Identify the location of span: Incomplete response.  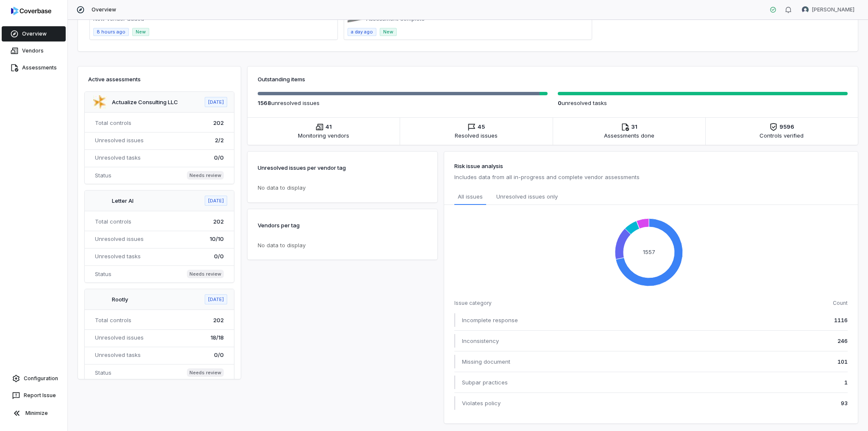
(490, 320).